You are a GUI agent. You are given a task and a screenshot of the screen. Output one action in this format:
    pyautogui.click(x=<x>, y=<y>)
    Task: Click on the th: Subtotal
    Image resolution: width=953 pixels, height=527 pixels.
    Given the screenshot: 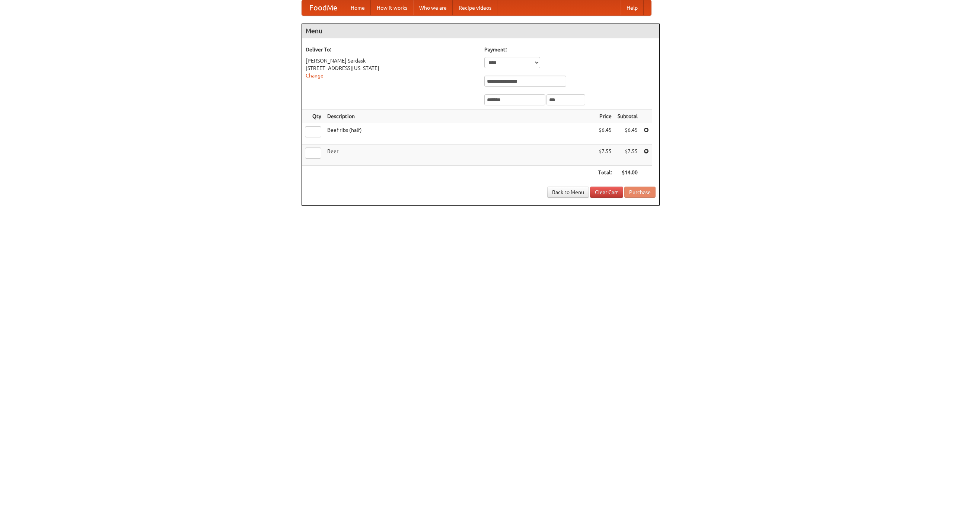 What is the action you would take?
    pyautogui.click(x=628, y=116)
    